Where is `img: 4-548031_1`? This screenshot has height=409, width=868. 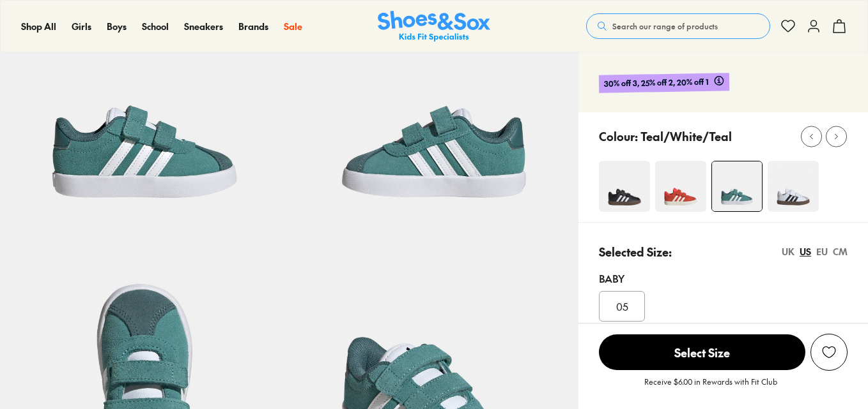
img: 4-548031_1 is located at coordinates (624, 187).